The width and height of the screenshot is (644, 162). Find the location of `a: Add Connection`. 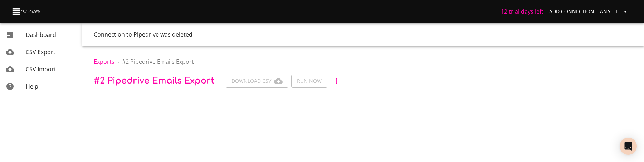

a: Add Connection is located at coordinates (572, 12).